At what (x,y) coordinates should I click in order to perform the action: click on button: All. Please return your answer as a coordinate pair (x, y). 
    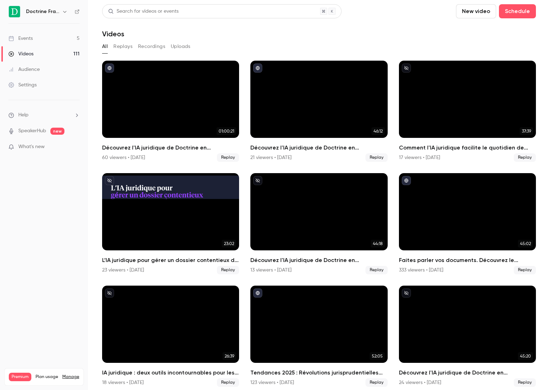
    Looking at the image, I should click on (105, 46).